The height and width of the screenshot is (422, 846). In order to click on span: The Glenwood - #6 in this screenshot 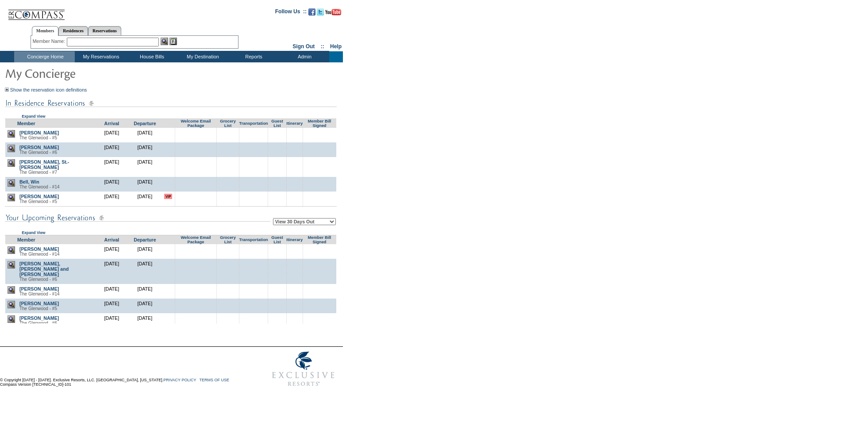, I will do `click(38, 152)`.